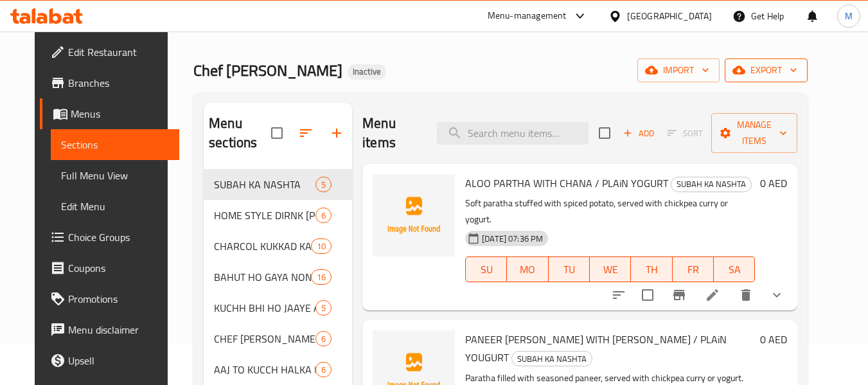  Describe the element at coordinates (322, 24) in the screenshot. I see `span: Restaurants management` at that location.